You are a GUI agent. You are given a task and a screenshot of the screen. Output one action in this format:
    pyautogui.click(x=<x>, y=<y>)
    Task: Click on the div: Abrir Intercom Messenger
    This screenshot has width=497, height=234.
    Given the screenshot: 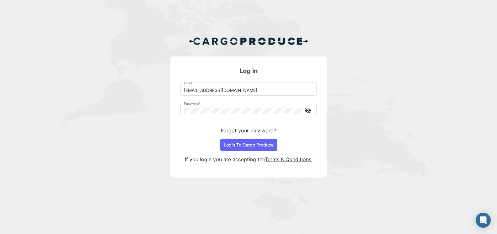 What is the action you would take?
    pyautogui.click(x=483, y=220)
    